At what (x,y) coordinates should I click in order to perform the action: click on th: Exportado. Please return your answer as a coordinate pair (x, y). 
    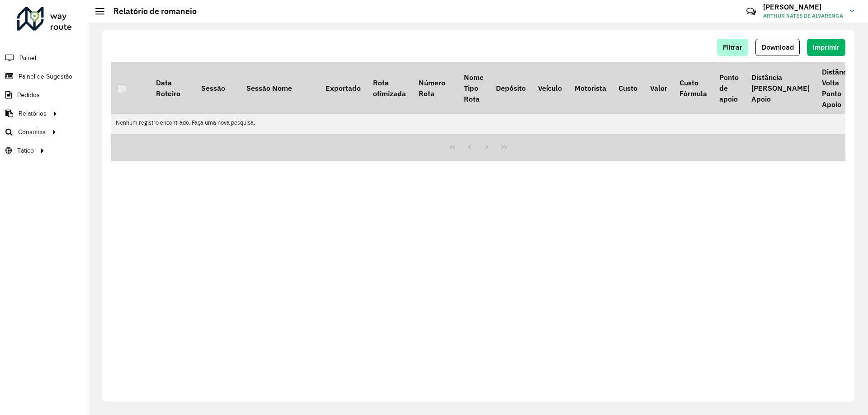
    Looking at the image, I should click on (342, 89).